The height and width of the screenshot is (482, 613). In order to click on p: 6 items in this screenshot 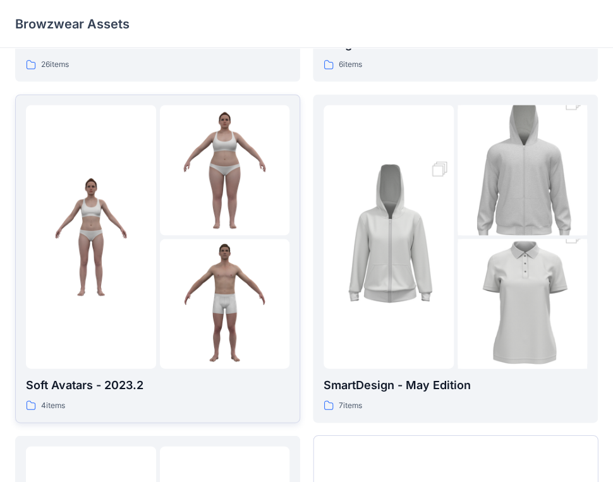, I will do `click(350, 64)`.